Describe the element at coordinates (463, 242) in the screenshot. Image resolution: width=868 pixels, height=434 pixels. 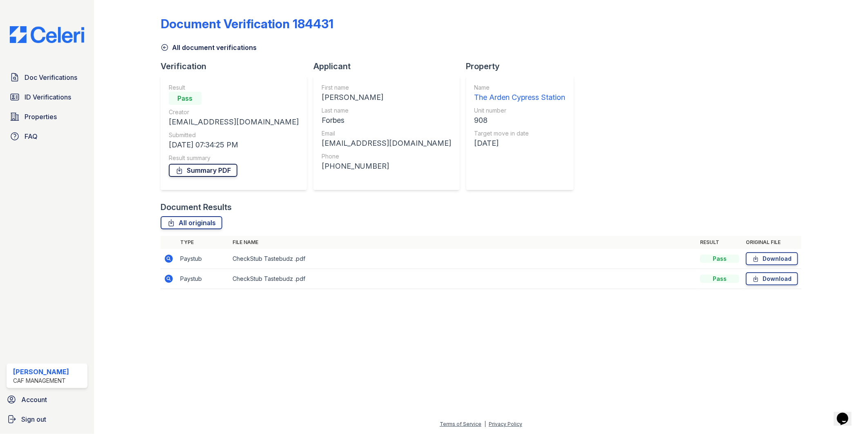
I see `th: File name` at that location.